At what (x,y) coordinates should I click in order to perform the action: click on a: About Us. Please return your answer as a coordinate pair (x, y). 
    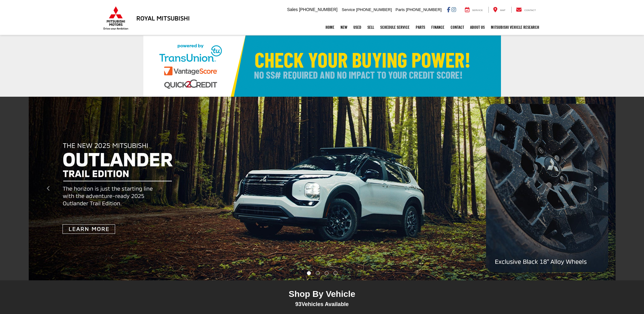
    Looking at the image, I should click on (477, 27).